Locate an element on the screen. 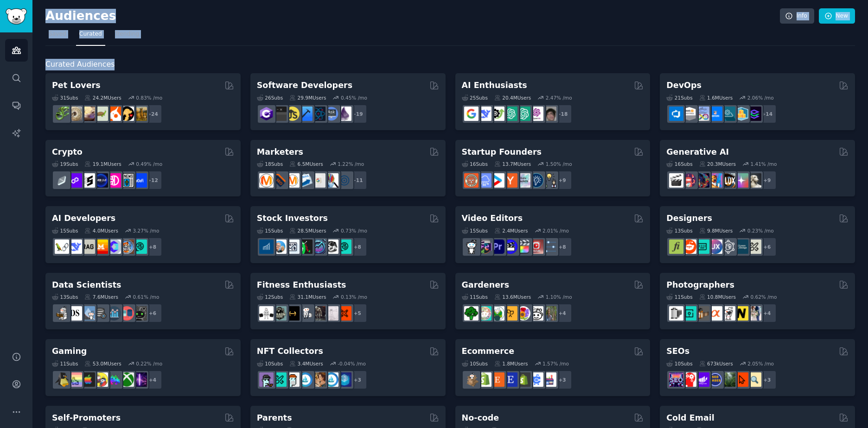 This screenshot has height=428, width=868. div: 10.8M Users is located at coordinates (717, 297).